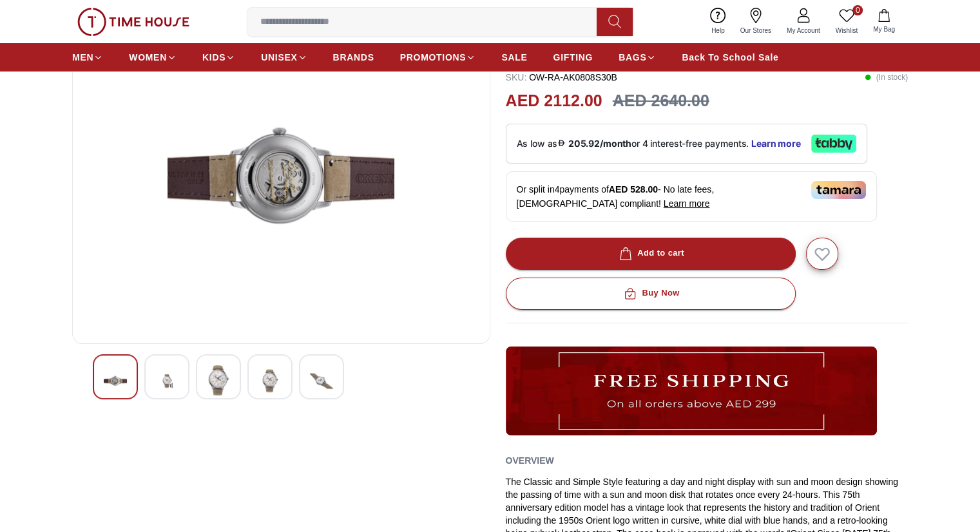 The width and height of the screenshot is (980, 532). What do you see at coordinates (846, 31) in the screenshot?
I see `span: Wishlist` at bounding box center [846, 31].